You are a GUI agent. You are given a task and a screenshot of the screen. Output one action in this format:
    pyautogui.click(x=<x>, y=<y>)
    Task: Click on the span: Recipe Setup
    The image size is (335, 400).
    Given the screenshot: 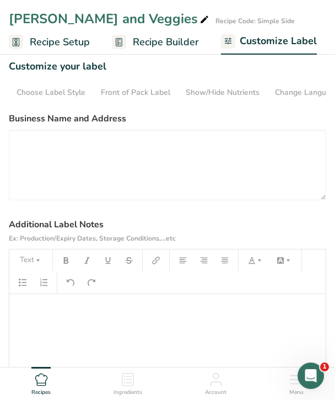 What is the action you would take?
    pyautogui.click(x=60, y=42)
    